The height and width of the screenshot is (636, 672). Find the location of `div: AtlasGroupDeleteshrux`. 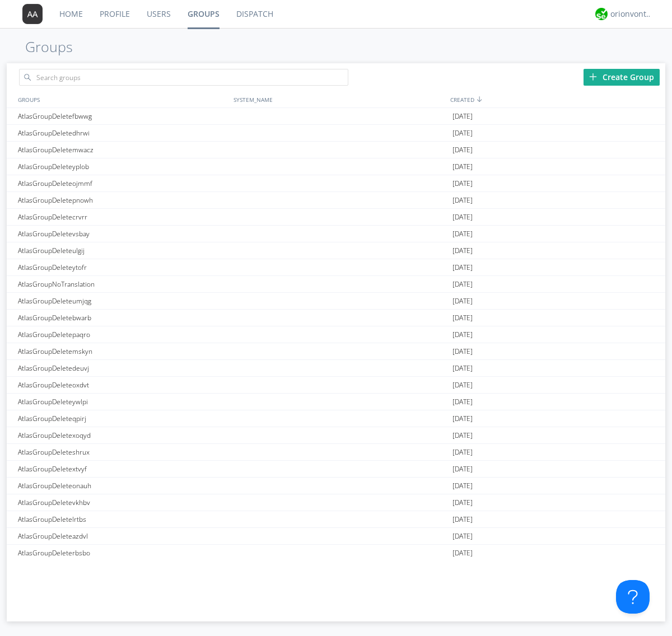

div: AtlasGroupDeleteshrux is located at coordinates (123, 452).